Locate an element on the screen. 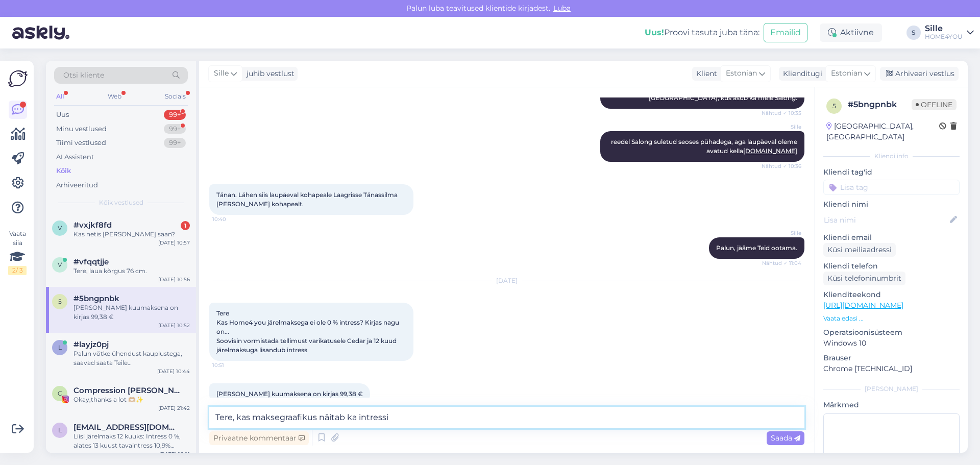  span: Otsi kliente is located at coordinates (84, 75).